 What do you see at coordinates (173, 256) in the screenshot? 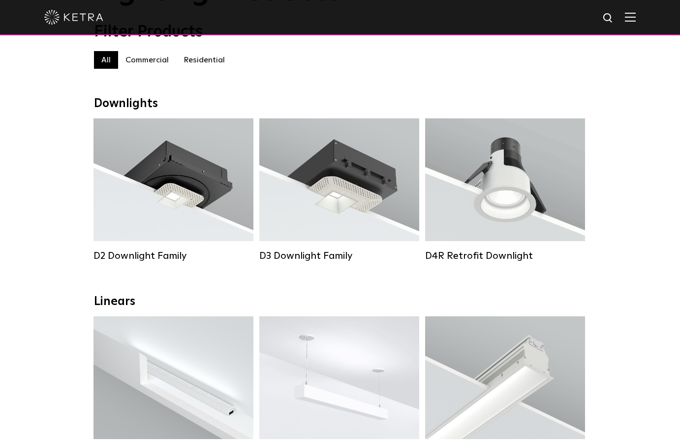
I see `div: D2 Downlight Family` at bounding box center [173, 256].